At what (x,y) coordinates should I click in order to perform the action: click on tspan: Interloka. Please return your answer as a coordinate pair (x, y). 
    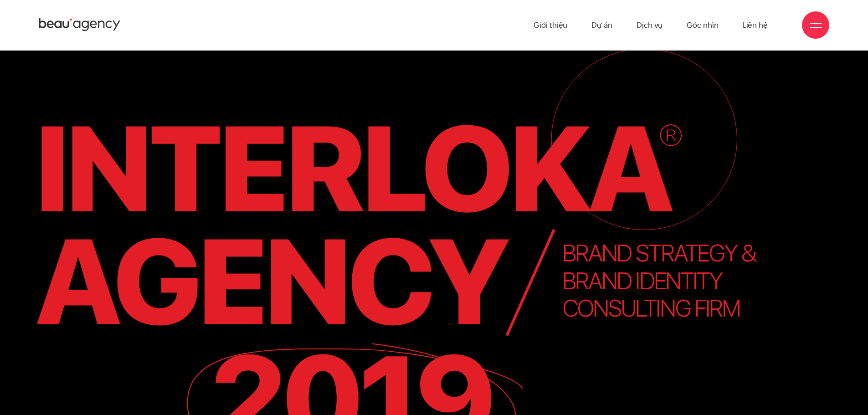
    Looking at the image, I should click on (354, 168).